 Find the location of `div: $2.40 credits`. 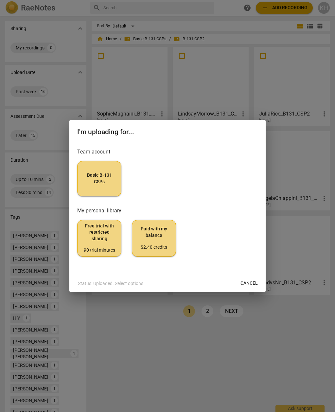

div: $2.40 credits is located at coordinates (154, 247).